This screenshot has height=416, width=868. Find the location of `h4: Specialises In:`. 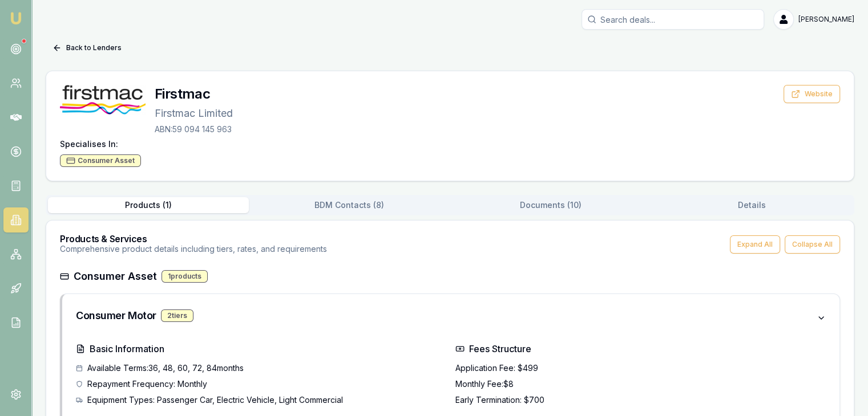

h4: Specialises In: is located at coordinates (449, 144).